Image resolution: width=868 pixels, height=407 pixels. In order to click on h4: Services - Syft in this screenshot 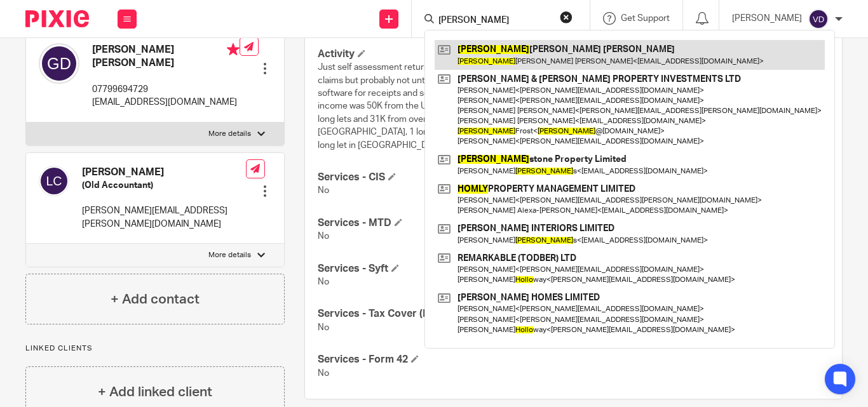, I will do `click(445, 269)`.